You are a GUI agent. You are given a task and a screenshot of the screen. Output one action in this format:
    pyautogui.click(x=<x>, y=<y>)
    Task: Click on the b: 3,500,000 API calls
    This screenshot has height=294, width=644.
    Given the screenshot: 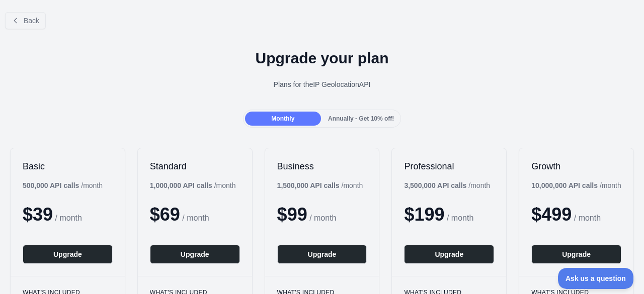 What is the action you would take?
    pyautogui.click(x=436, y=185)
    